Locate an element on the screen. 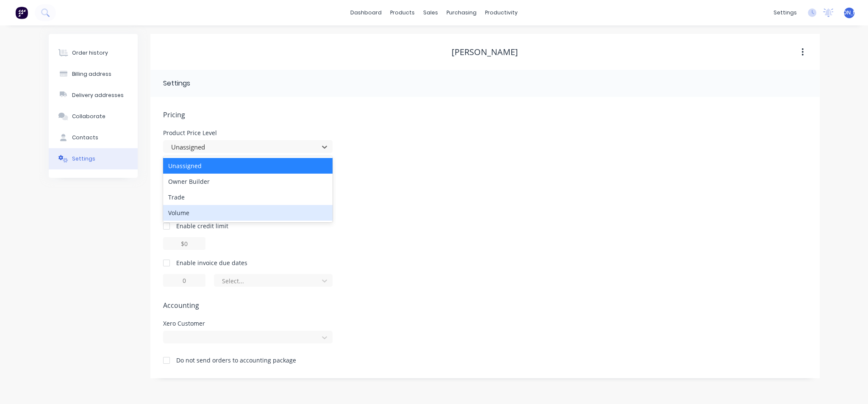 The width and height of the screenshot is (868, 404). div: Xero Customer is located at coordinates (248, 324).